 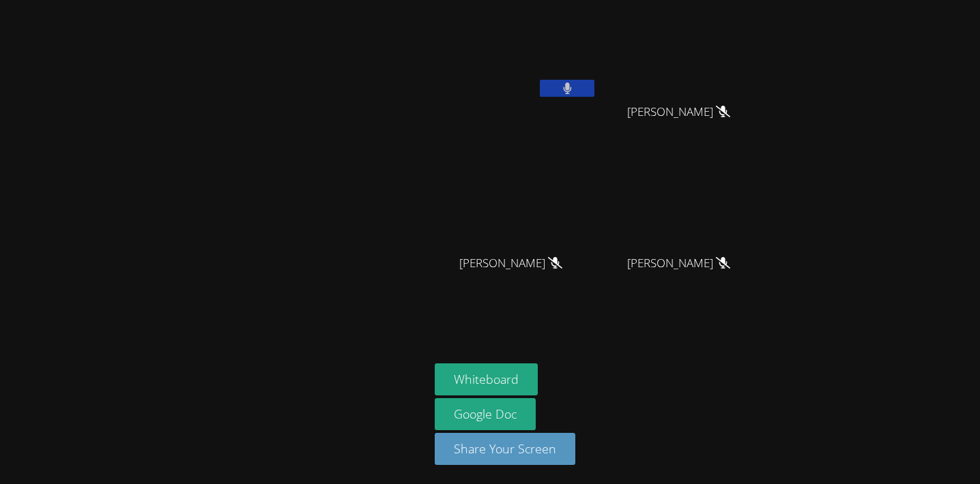 I want to click on a: Google Doc, so click(x=485, y=414).